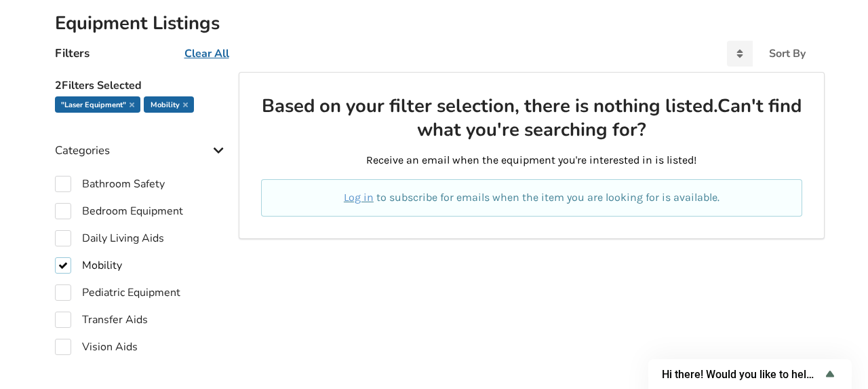 This screenshot has width=868, height=389. What do you see at coordinates (101, 320) in the screenshot?
I see `label: Transfer Aids` at bounding box center [101, 320].